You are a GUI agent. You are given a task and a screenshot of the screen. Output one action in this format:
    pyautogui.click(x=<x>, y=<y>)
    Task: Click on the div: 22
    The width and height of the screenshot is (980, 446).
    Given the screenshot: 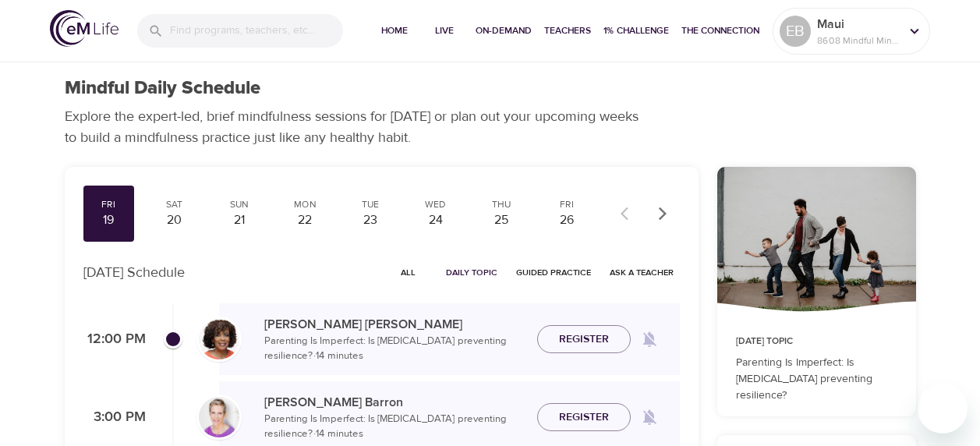 What is the action you would take?
    pyautogui.click(x=305, y=219)
    